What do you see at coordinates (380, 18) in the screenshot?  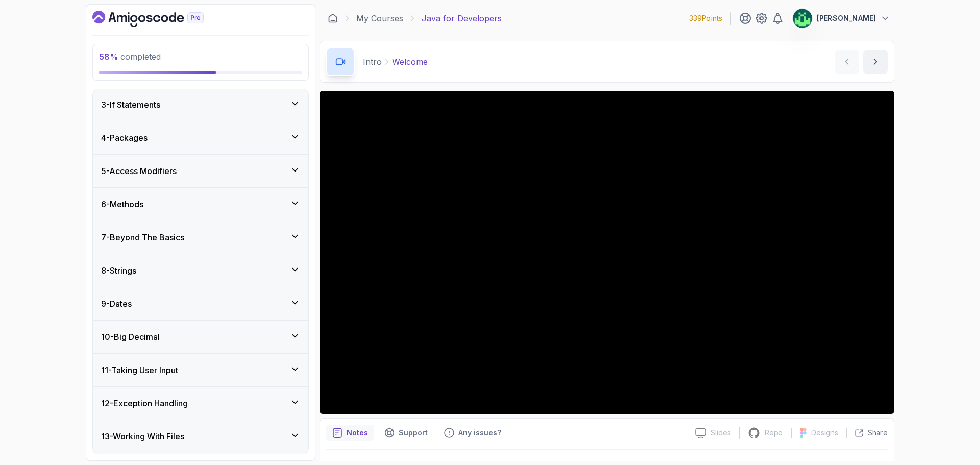 I see `a: My Courses` at bounding box center [380, 18].